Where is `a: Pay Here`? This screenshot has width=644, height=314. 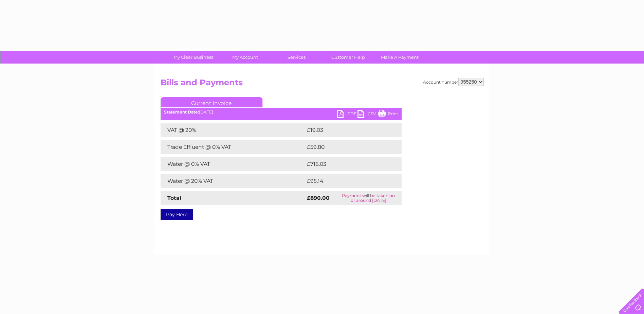
a: Pay Here is located at coordinates (177, 215).